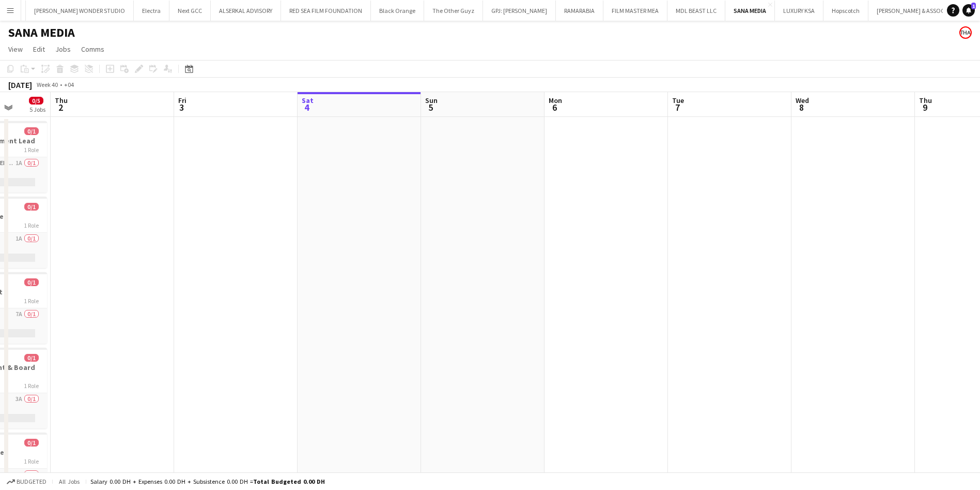 The width and height of the screenshot is (980, 490). Describe the element at coordinates (697, 10) in the screenshot. I see `button: MDL BEAST LLC` at that location.